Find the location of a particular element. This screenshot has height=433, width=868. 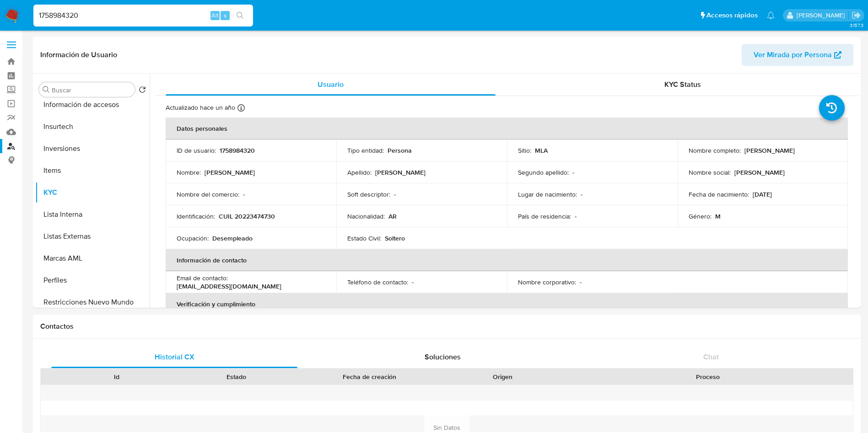

p: Sitio : is located at coordinates (525, 151).